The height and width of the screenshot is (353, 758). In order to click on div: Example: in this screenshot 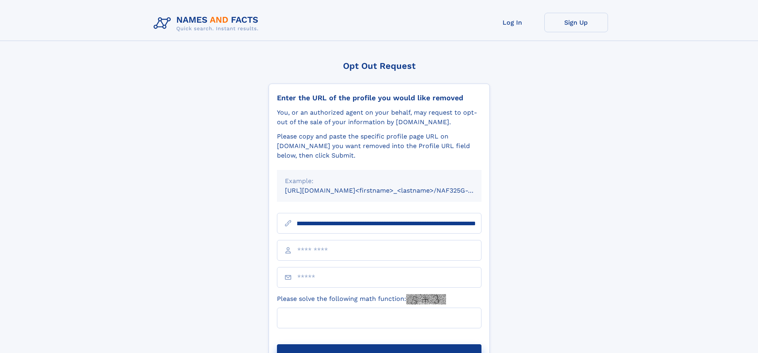, I will do `click(379, 181)`.